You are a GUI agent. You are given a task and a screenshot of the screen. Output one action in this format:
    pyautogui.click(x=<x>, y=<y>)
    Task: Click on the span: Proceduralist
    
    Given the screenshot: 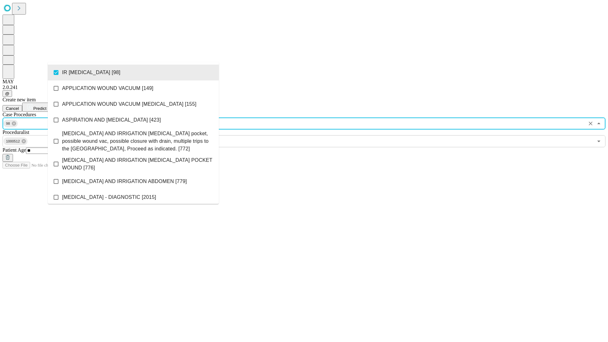 What is the action you would take?
    pyautogui.click(x=16, y=132)
    